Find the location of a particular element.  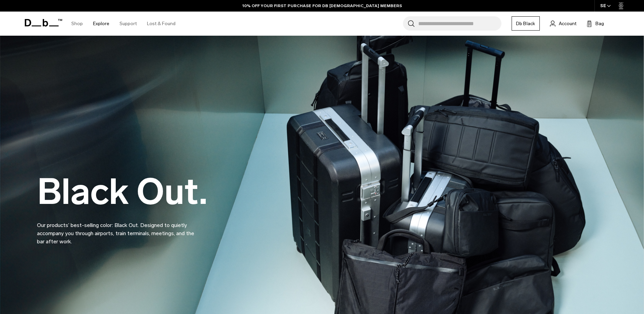

button: Bag is located at coordinates (595, 24).